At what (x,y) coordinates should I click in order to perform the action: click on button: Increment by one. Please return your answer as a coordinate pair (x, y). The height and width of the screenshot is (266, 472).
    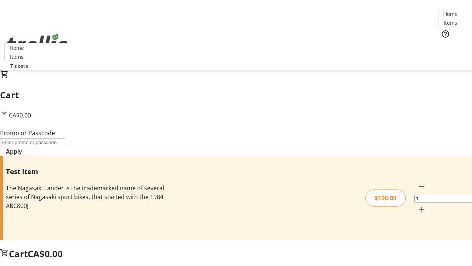
    Looking at the image, I should click on (422, 209).